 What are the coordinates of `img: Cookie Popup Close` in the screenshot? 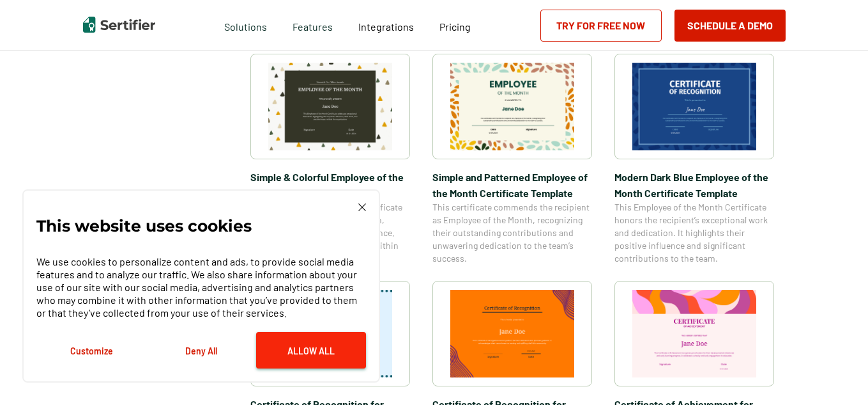 It's located at (362, 207).